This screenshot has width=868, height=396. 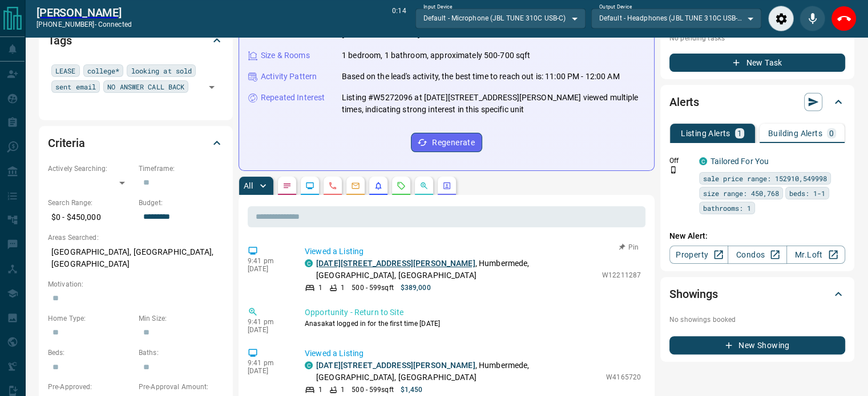 What do you see at coordinates (447, 142) in the screenshot?
I see `button: Regenerate` at bounding box center [447, 142].